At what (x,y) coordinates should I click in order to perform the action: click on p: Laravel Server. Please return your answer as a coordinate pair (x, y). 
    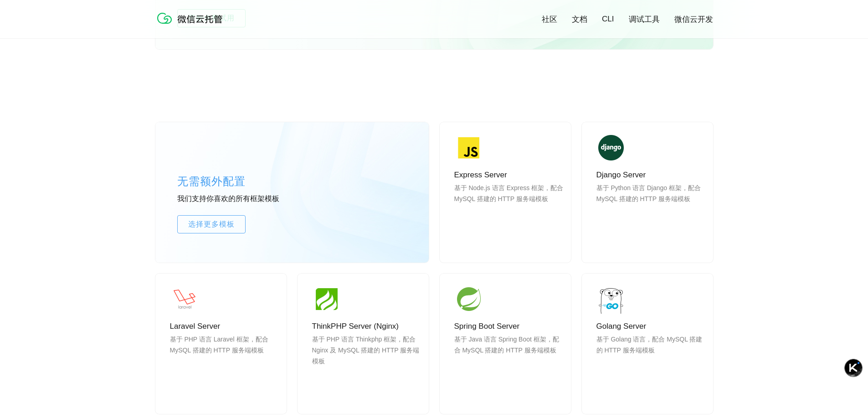
    Looking at the image, I should click on (225, 326).